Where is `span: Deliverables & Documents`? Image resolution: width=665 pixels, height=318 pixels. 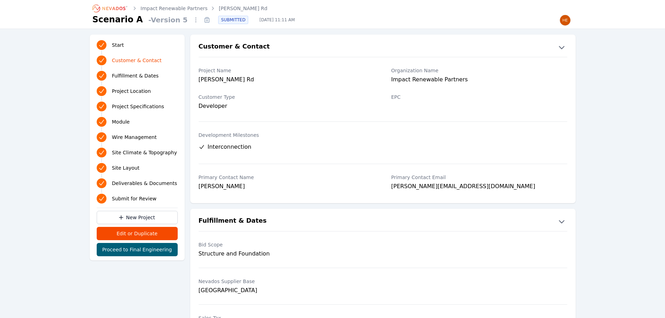 span: Deliverables & Documents is located at coordinates (145, 183).